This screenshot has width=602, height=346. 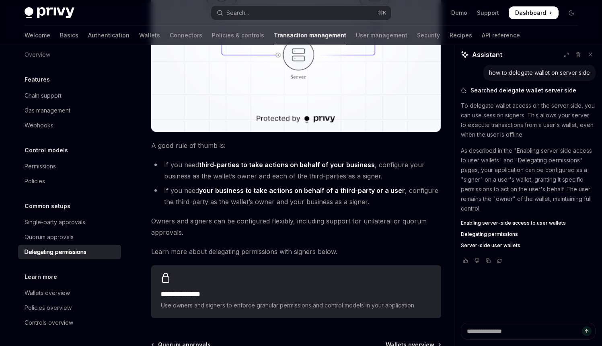 What do you see at coordinates (46, 150) in the screenshot?
I see `h5: Control models` at bounding box center [46, 150].